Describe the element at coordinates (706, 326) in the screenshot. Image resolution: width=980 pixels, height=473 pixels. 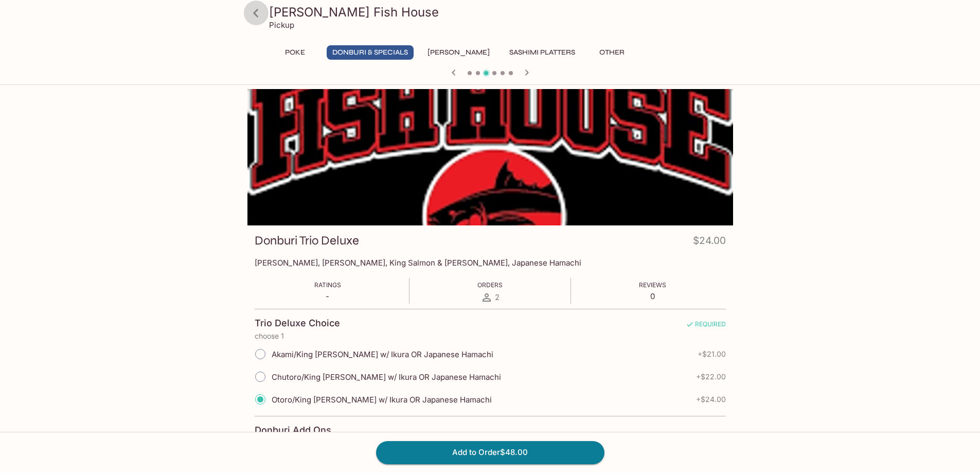
I see `span: REQUIRED` at that location.